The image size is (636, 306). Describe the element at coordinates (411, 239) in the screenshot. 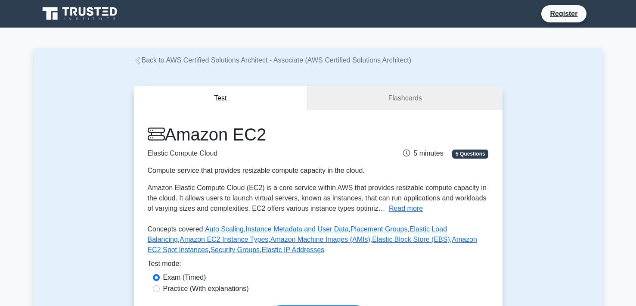

I see `a: Elastic Block Store (EBS)` at that location.